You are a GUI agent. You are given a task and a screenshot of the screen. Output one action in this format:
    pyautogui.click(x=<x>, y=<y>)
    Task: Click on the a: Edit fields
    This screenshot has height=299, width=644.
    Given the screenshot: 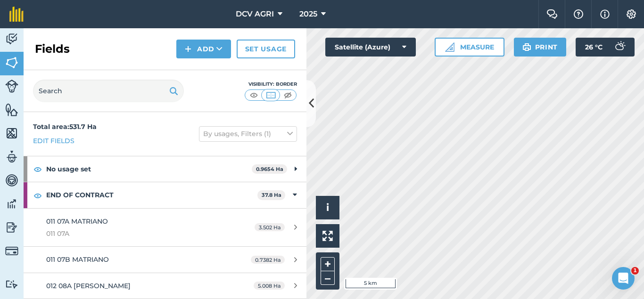 What is the action you would take?
    pyautogui.click(x=54, y=141)
    